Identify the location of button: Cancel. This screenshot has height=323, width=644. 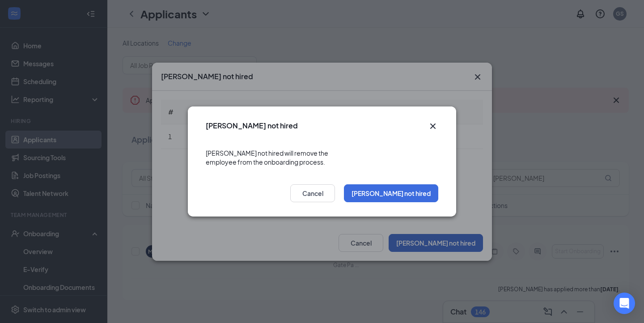
(313, 193).